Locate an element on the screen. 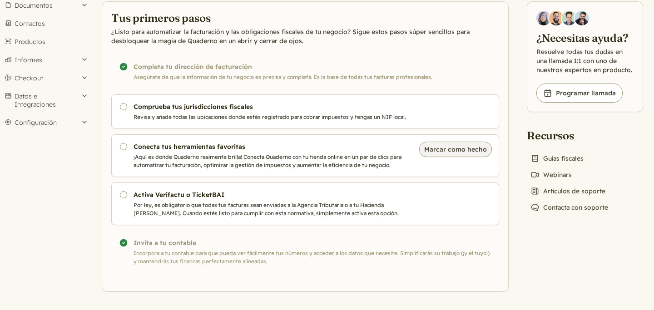 This screenshot has height=310, width=654. h2: ¿Necesitas ayuda? is located at coordinates (585, 38).